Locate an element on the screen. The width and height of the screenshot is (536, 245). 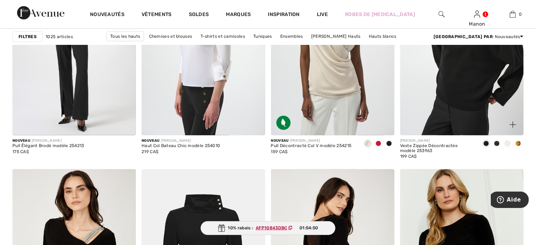
div: 10% rabais : is located at coordinates (268, 228).